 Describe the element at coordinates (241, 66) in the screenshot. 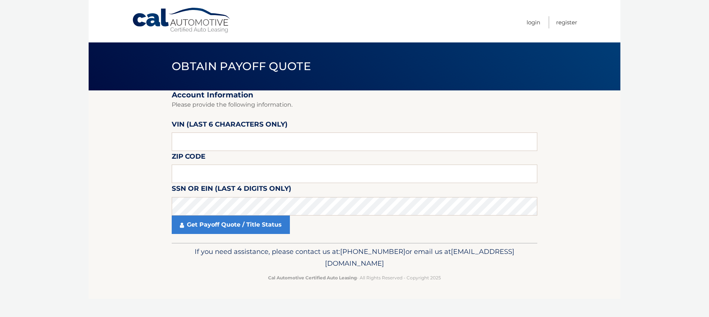

I see `span: Obtain Payoff Quote` at that location.